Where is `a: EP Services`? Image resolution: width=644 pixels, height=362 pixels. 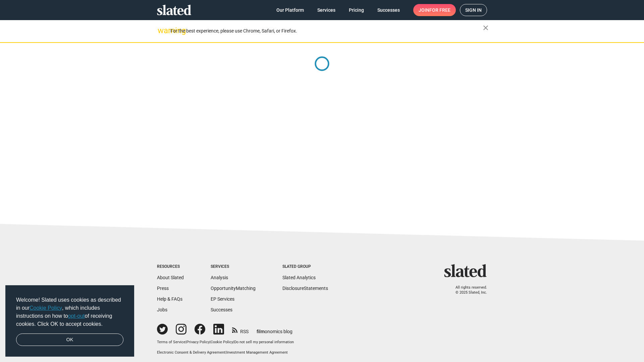
a: EP Services is located at coordinates (222, 299).